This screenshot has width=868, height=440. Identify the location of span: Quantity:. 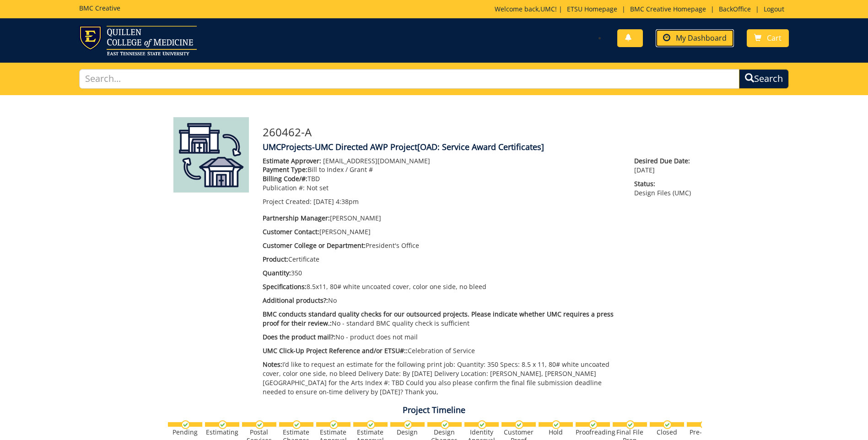
(277, 272).